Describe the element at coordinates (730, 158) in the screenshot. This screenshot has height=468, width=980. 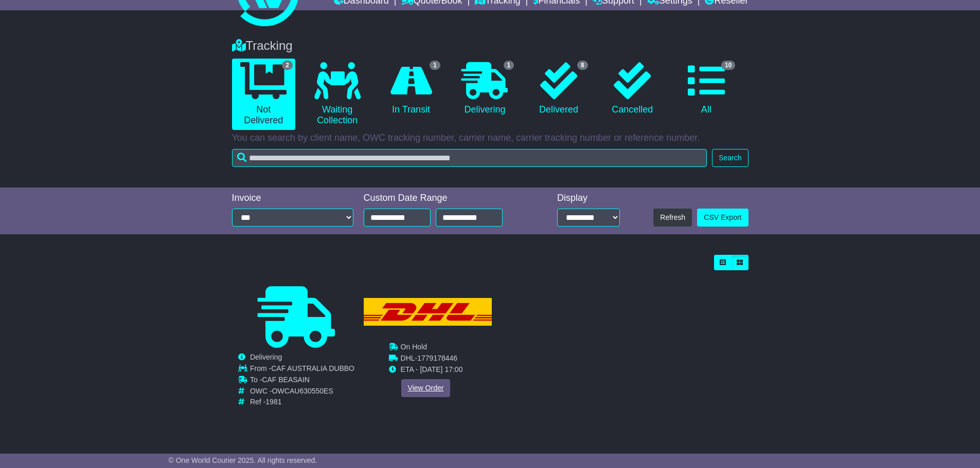
I see `button: Search` at that location.